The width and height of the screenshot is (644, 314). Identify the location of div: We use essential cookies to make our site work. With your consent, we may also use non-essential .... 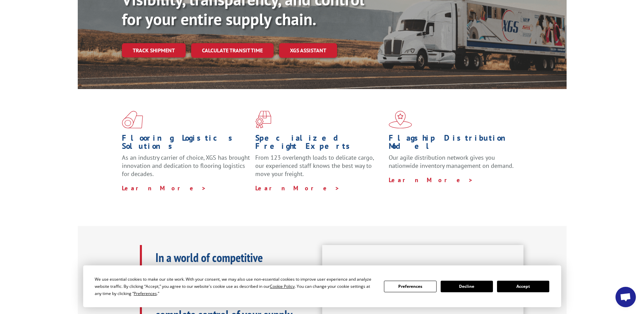
(236, 286).